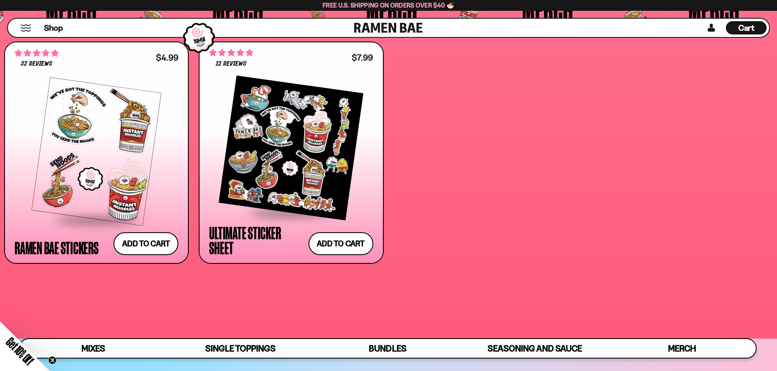 This screenshot has width=777, height=371. What do you see at coordinates (256, 240) in the screenshot?
I see `div: Ultimate Sticker Sheet` at bounding box center [256, 240].